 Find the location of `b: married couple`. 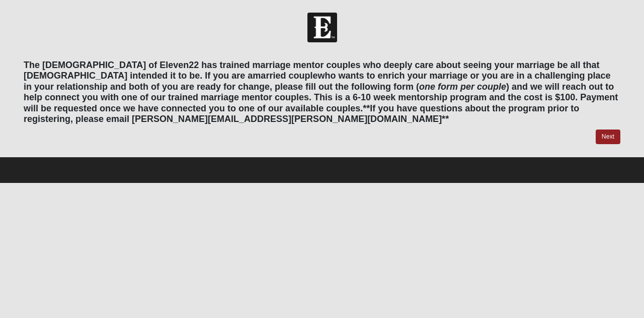

b: married couple is located at coordinates (285, 76).